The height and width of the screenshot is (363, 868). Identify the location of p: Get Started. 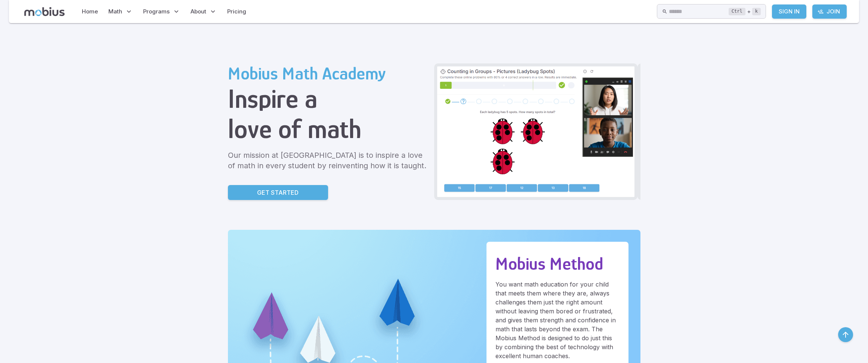
(277, 192).